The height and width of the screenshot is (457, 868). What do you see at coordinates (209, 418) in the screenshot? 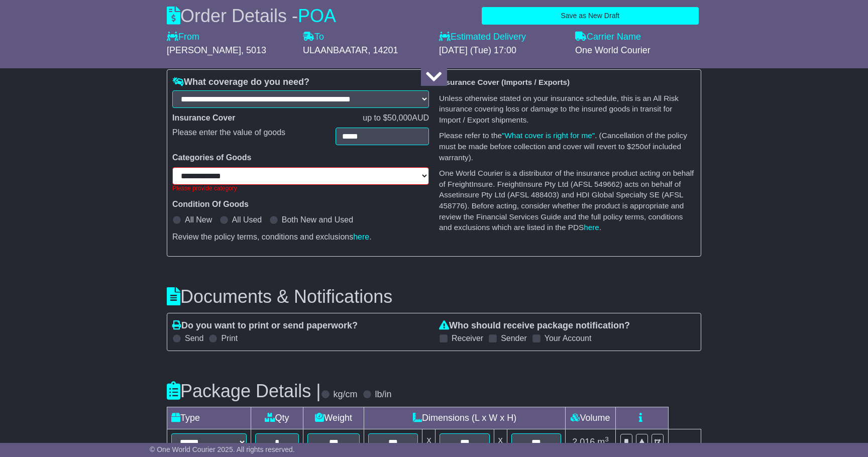
I see `td: Type` at bounding box center [209, 418].